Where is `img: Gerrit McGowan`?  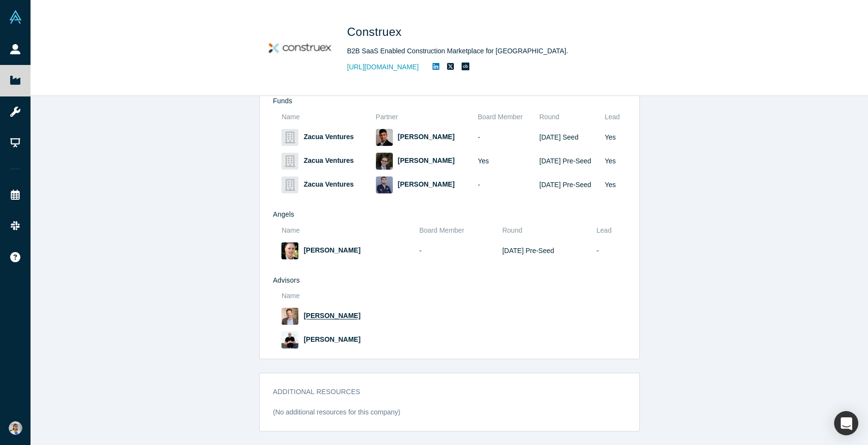
img: Gerrit McGowan is located at coordinates (289, 339).